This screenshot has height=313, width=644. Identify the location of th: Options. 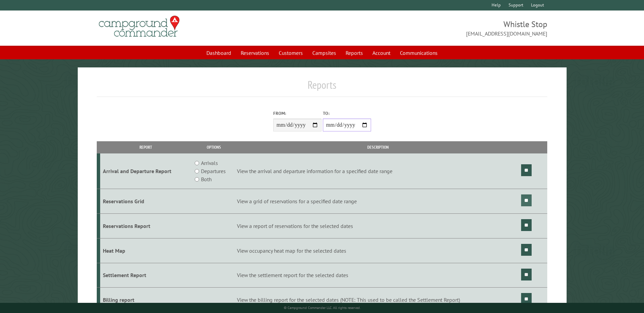
(214, 147).